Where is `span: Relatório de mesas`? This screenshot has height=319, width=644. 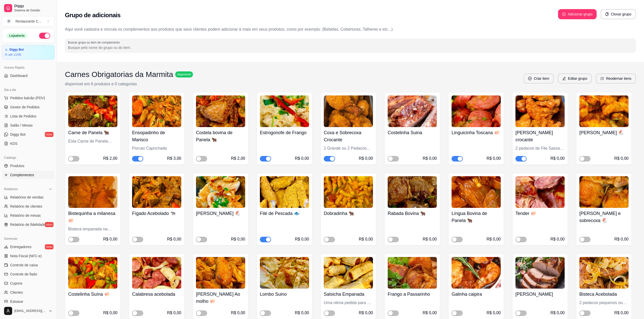 span: Relatório de mesas is located at coordinates (25, 215).